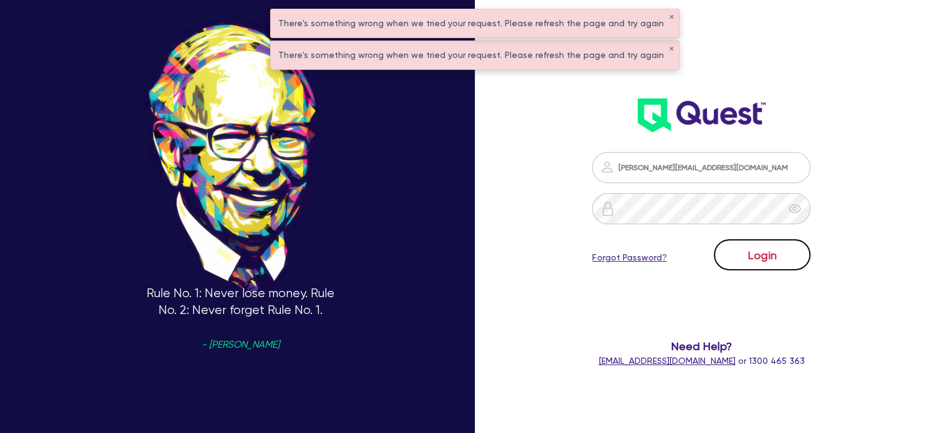  I want to click on span: eye, so click(794, 209).